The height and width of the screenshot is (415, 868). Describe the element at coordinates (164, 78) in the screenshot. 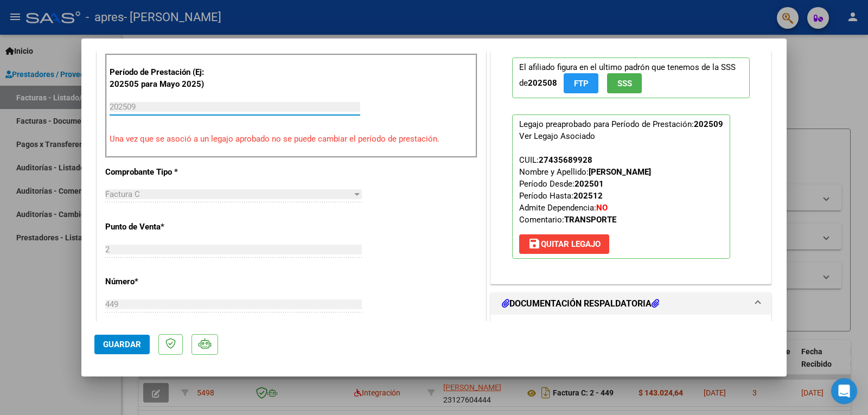

I see `p: Período de Prestación (Ej: 202505 para Mayo 2025)` at that location.